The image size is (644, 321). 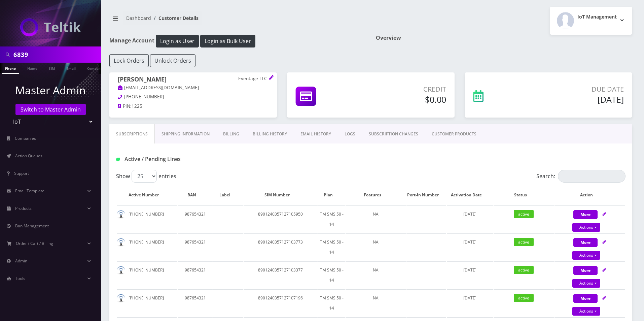 I want to click on th: Label: activate to sort column ascending, so click(x=228, y=195).